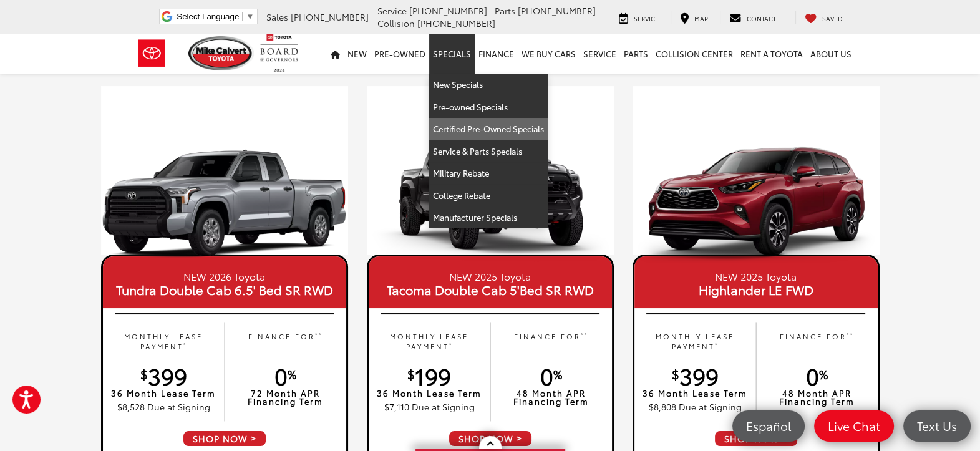 Image resolution: width=980 pixels, height=451 pixels. Describe the element at coordinates (496, 54) in the screenshot. I see `a: Finance` at that location.